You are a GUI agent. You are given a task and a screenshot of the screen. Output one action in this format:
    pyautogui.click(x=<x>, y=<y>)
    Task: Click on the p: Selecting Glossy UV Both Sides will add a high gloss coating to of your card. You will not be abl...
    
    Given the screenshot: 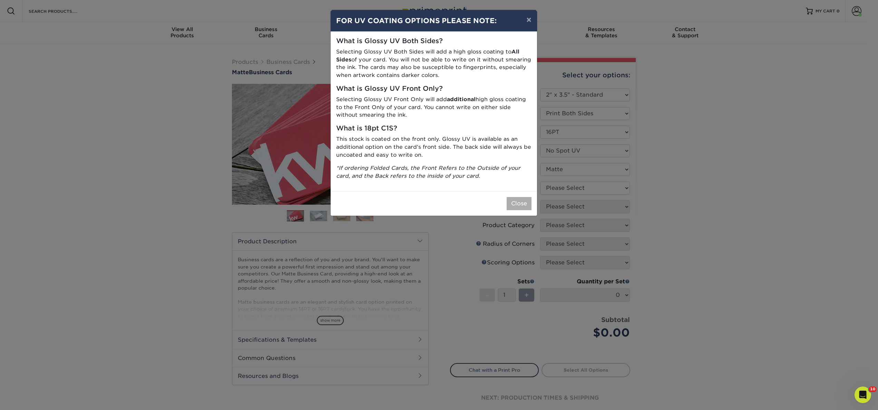 What is the action you would take?
    pyautogui.click(x=434, y=63)
    